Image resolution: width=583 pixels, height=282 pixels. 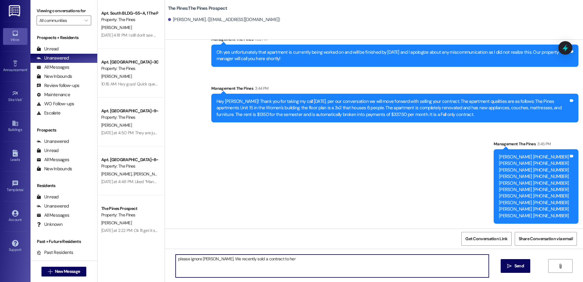 I want to click on span: Share Conversation via email, so click(x=546, y=238).